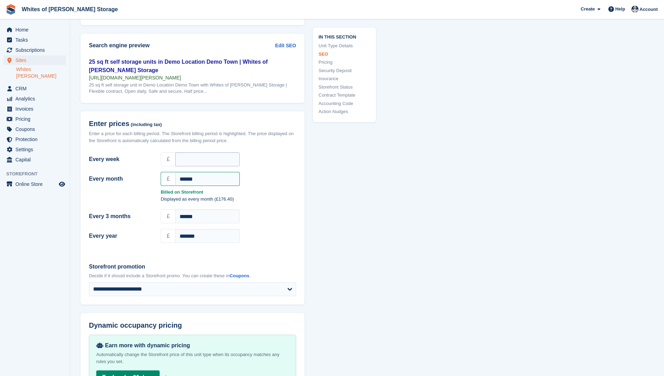 The height and width of the screenshot is (376, 664). What do you see at coordinates (120, 216) in the screenshot?
I see `label: Every 3 months` at bounding box center [120, 216].